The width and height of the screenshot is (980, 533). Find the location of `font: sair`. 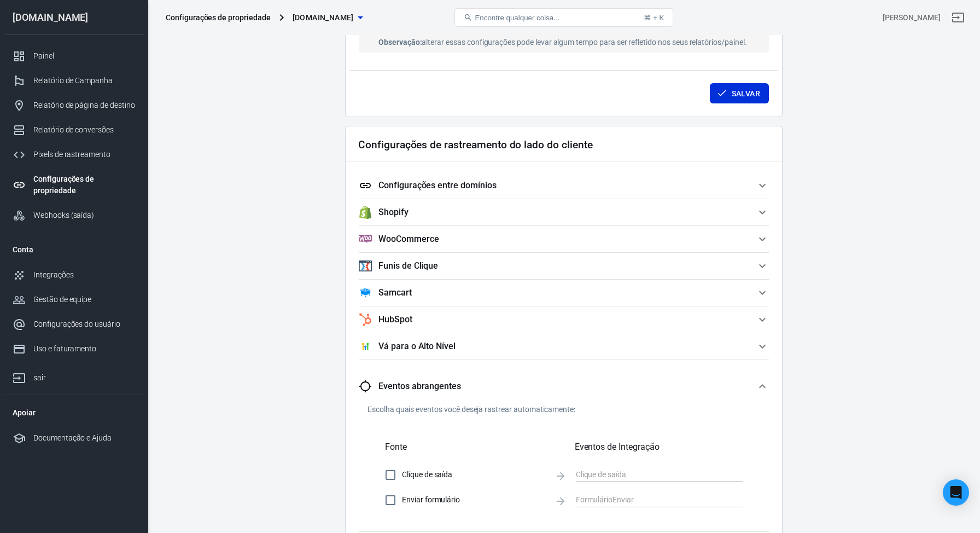

font: sair is located at coordinates (40, 377).